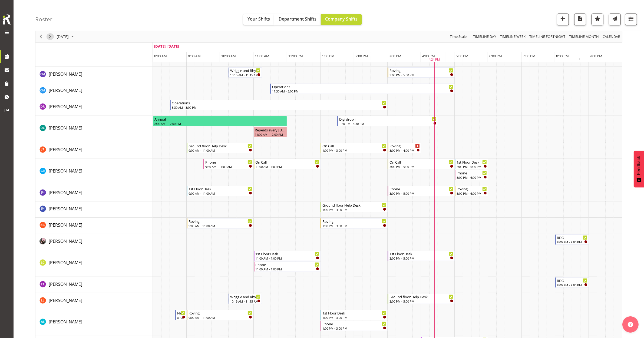 The width and height of the screenshot is (644, 338). Describe the element at coordinates (220, 119) in the screenshot. I see `div: Annual` at that location.